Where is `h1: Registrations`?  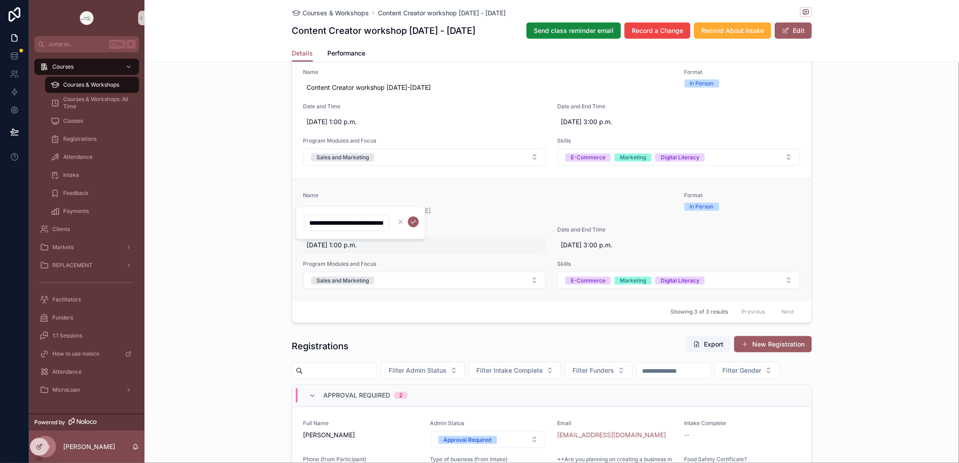
h1: Registrations is located at coordinates (320, 346).